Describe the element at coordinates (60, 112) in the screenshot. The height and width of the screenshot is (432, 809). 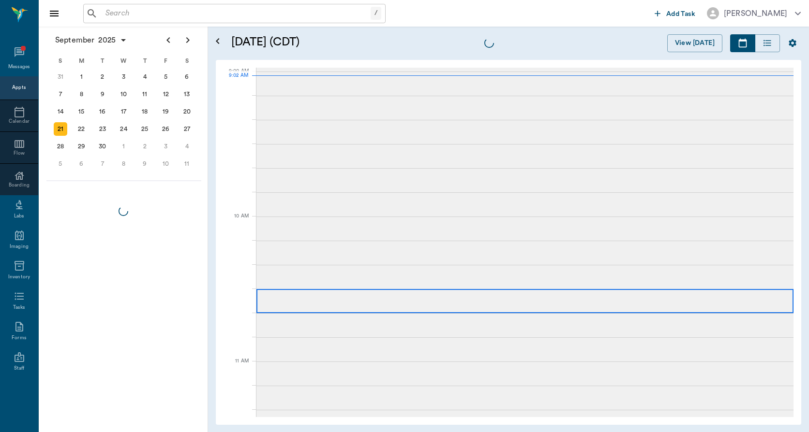
I see `div: Sunday, September 14, 2025` at that location.